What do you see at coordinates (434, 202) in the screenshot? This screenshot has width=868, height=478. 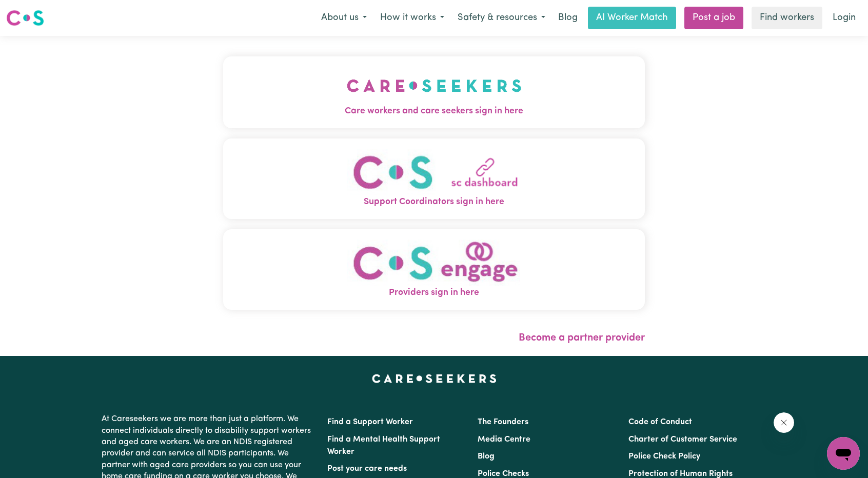 I see `span: Support Coordinators sign in here` at bounding box center [434, 202].